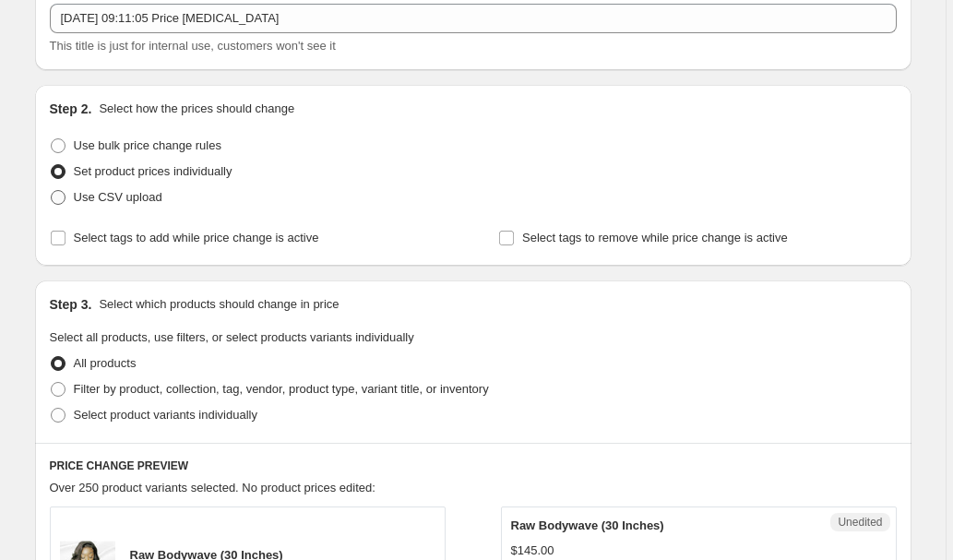 The width and height of the screenshot is (953, 560). I want to click on span: Select product variants individually, so click(165, 414).